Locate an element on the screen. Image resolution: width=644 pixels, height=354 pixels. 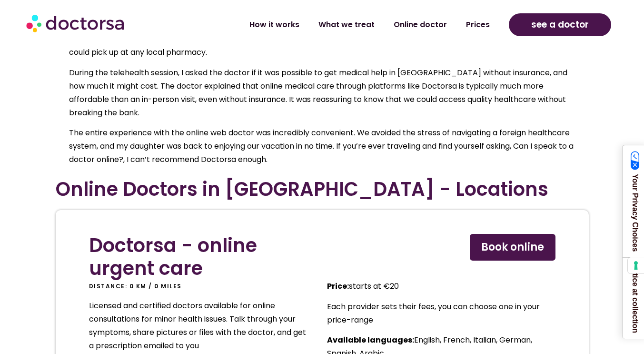
a: What we treat is located at coordinates (346, 25).